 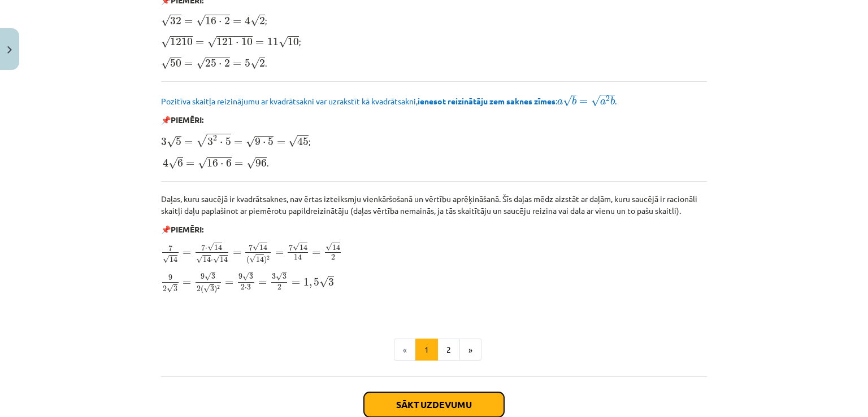 What do you see at coordinates (182, 42) in the screenshot?
I see `span: 1210` at bounding box center [182, 42].